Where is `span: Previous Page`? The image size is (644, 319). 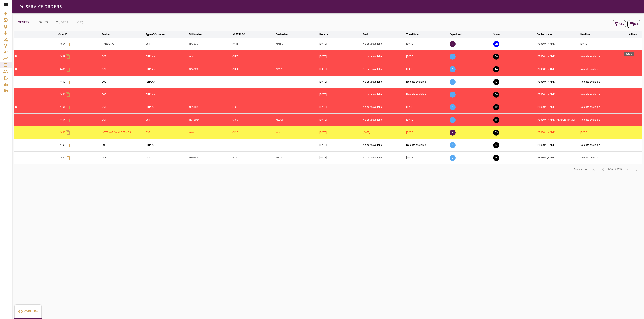 span: Previous Page is located at coordinates (603, 170).